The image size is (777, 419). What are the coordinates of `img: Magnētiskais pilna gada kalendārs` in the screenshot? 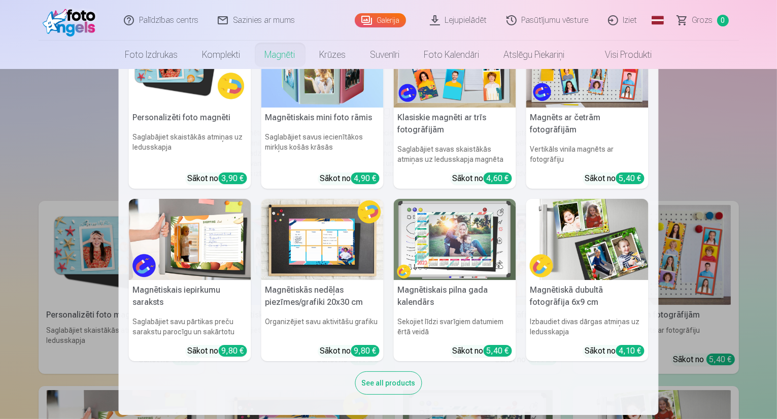 It's located at (455, 240).